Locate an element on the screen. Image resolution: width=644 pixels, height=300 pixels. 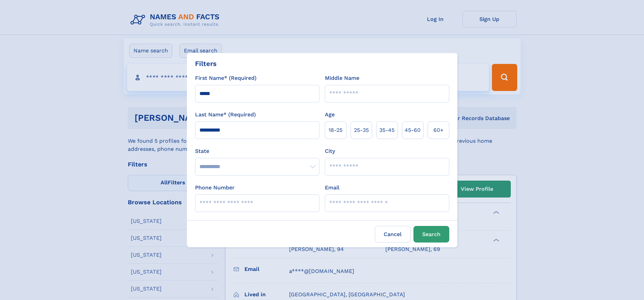
button: Search is located at coordinates (432, 234).